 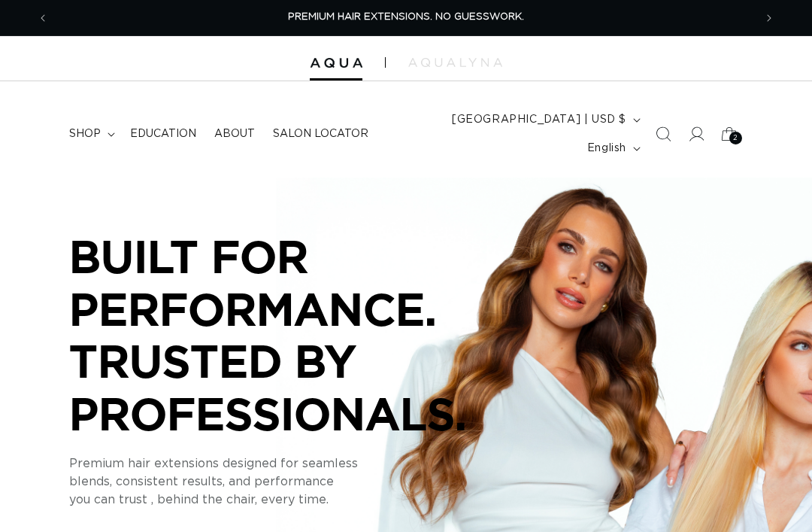 What do you see at coordinates (295, 500) in the screenshot?
I see `p: you can trust , behind the chair, every time.` at bounding box center [295, 500].